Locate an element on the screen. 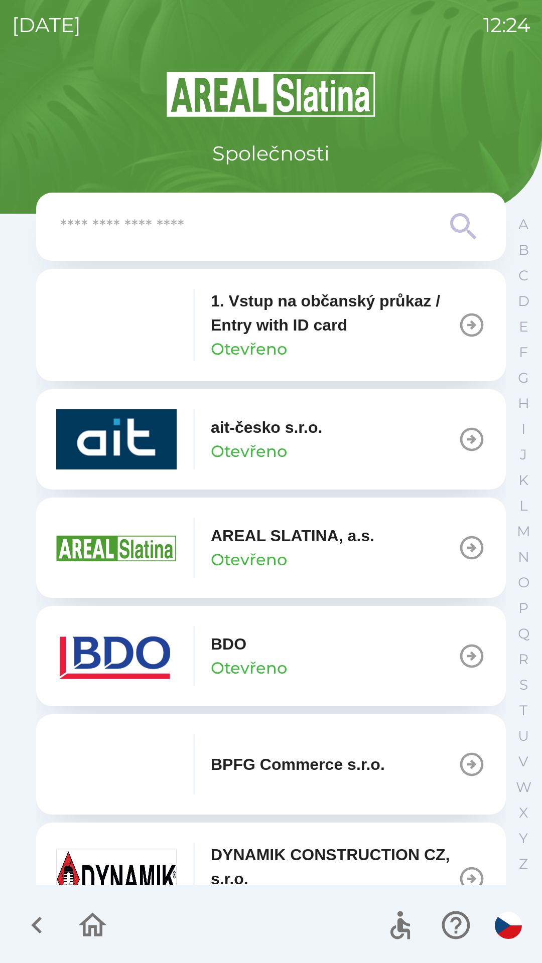  img: cs flag is located at coordinates (508, 925).